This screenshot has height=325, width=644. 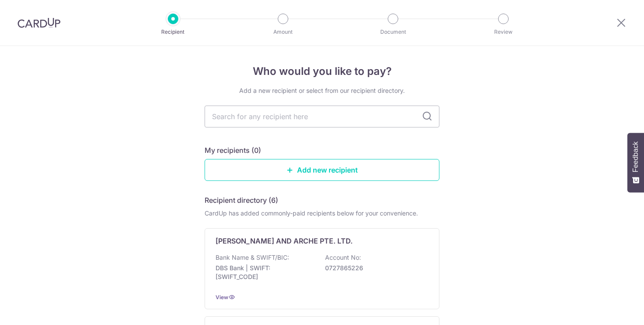 What do you see at coordinates (503, 32) in the screenshot?
I see `p: Review` at bounding box center [503, 32].